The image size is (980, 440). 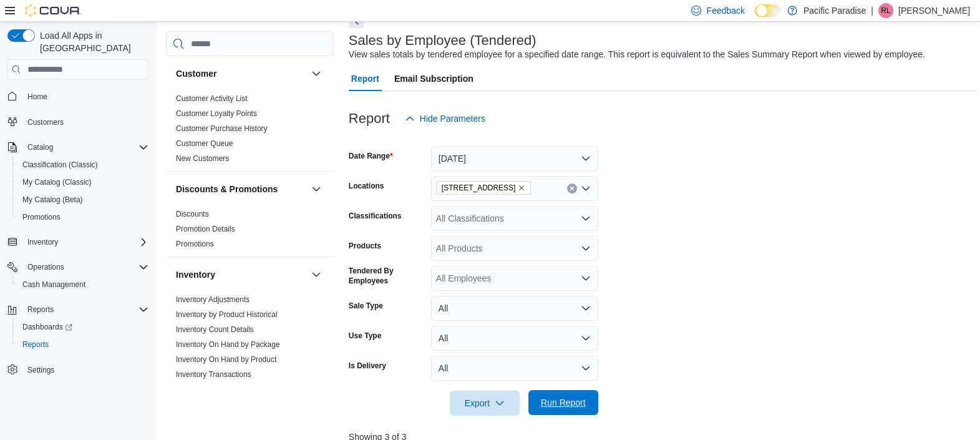 I want to click on span: Inventory by Product Historical, so click(x=226, y=314).